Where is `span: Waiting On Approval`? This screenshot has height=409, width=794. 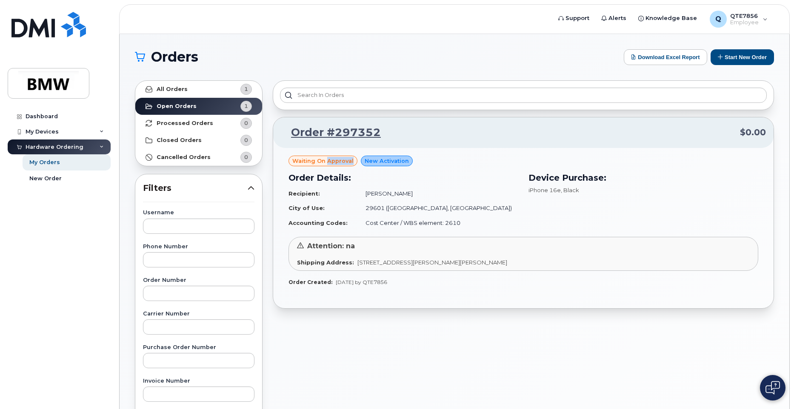
span: Waiting On Approval is located at coordinates (323, 161).